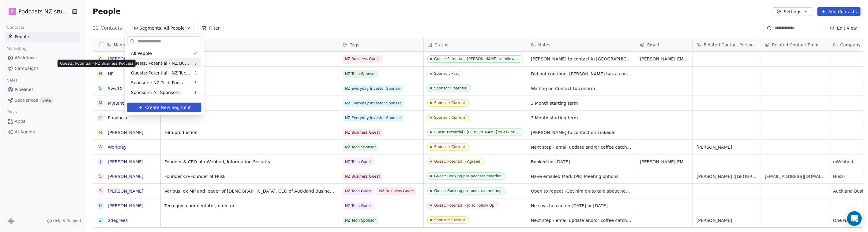  I want to click on span: Sponsors: NZ Tech Podcast - current, so click(161, 83).